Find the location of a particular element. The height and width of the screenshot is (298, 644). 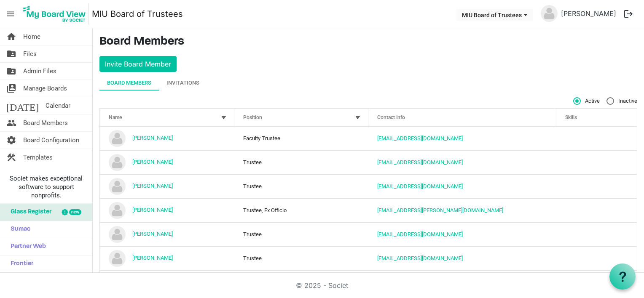

span: Board Configuration is located at coordinates (51, 140).